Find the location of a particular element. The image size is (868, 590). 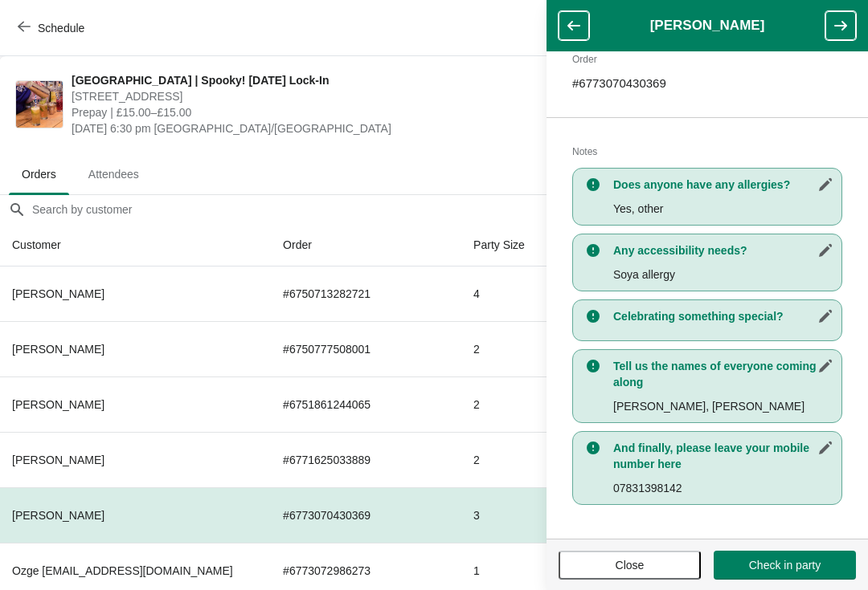

button: Close is located at coordinates (629, 565).